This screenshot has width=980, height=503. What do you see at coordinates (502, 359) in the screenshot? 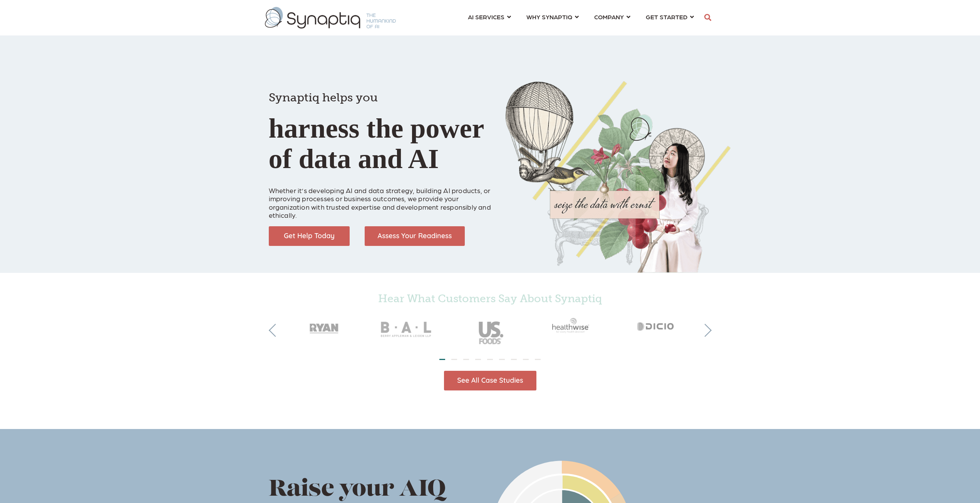
I see `li: Page dot 6` at bounding box center [502, 359].